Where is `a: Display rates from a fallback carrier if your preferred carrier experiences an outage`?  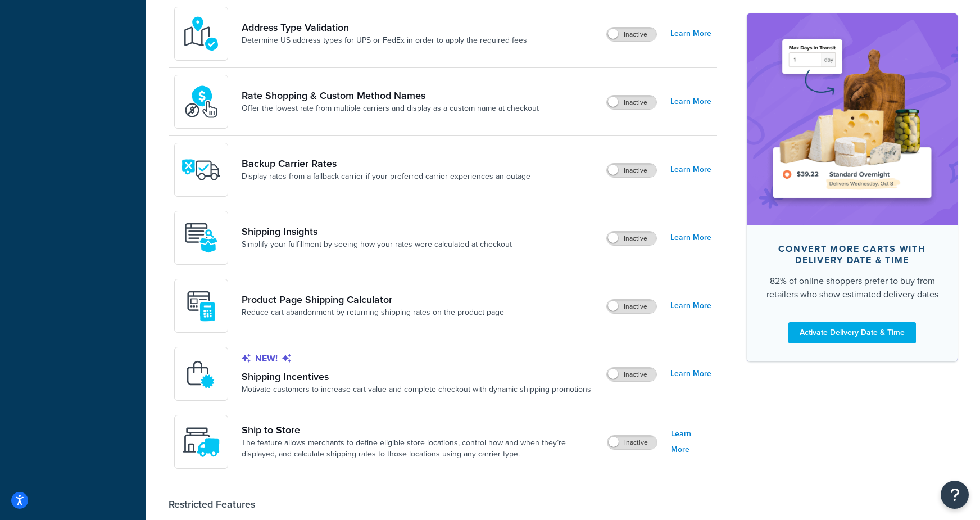 a: Display rates from a fallback carrier if your preferred carrier experiences an outage is located at coordinates (386, 176).